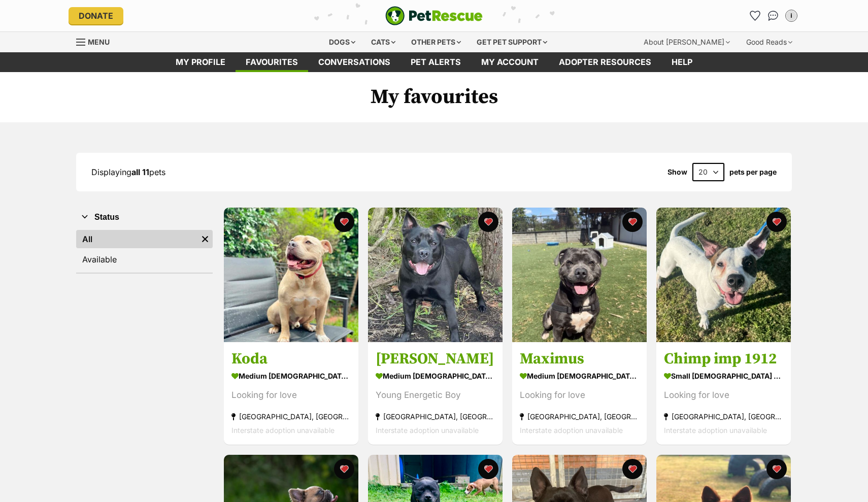  I want to click on div: Young Energetic Boy, so click(435, 396).